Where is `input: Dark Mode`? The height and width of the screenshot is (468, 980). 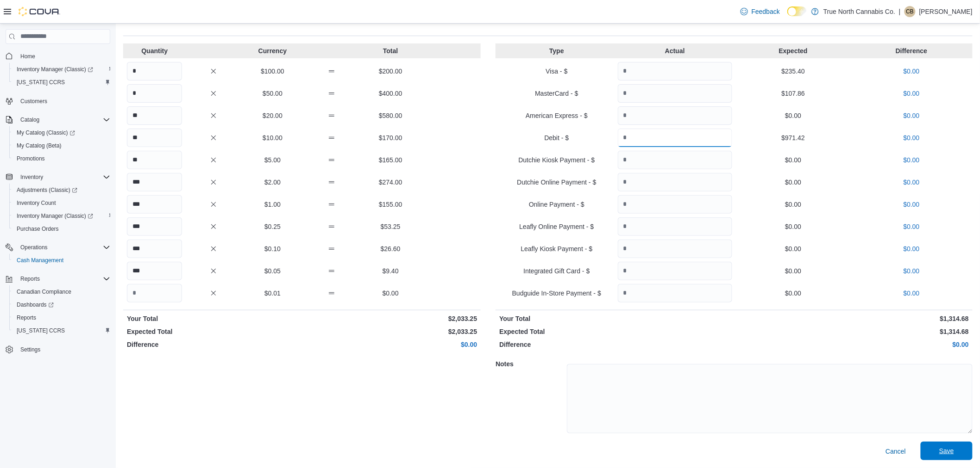
input: Dark Mode is located at coordinates (797, 11).